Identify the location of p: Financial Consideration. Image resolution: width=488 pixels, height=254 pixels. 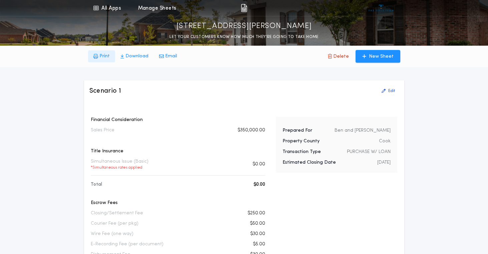
(178, 120).